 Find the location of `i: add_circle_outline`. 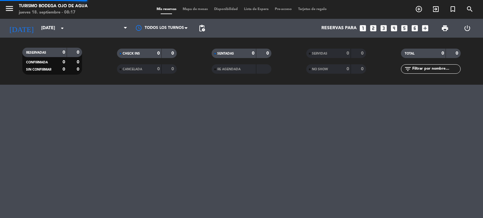

i: add_circle_outline is located at coordinates (419, 9).